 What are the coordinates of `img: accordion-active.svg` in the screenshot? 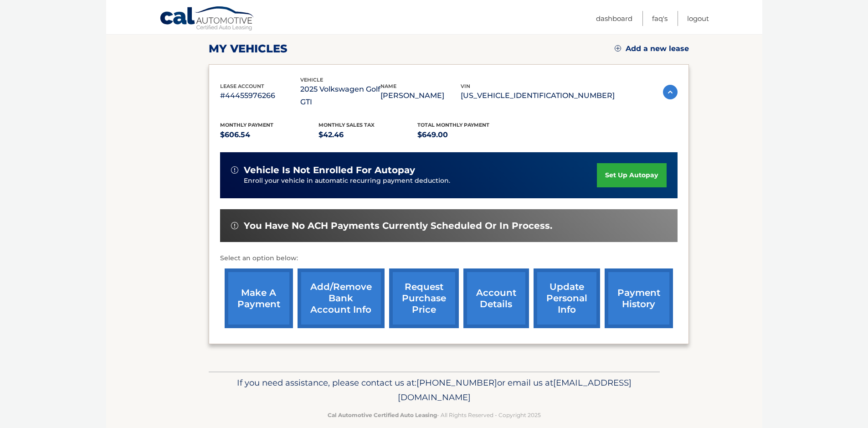 It's located at (670, 92).